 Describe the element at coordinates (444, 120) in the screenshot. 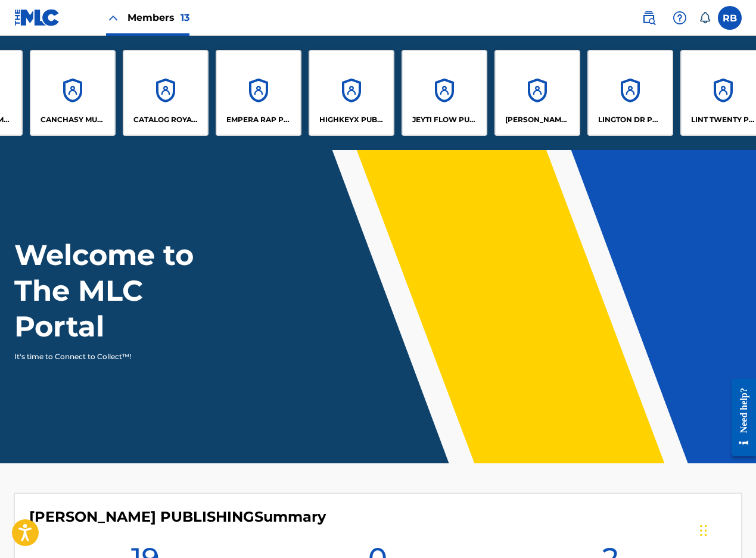

I see `p: JEYTI FLOW PUBLISHING` at that location.